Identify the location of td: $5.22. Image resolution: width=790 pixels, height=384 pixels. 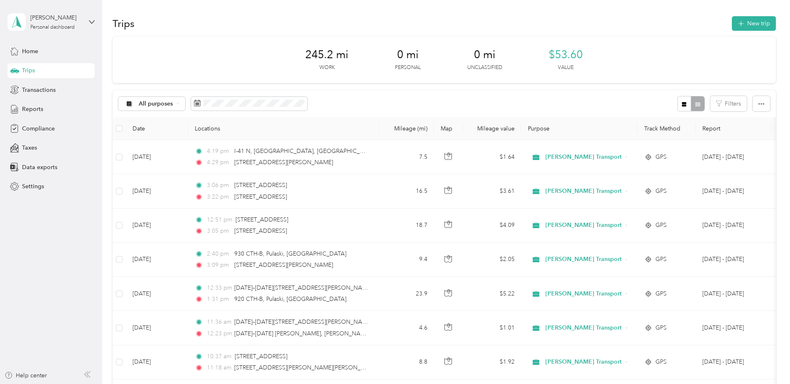
(492, 294).